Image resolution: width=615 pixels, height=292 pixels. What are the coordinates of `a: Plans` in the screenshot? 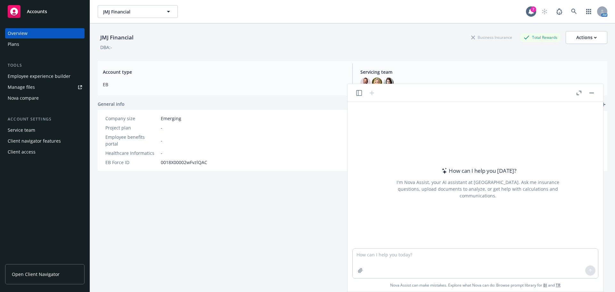 It's located at (45, 44).